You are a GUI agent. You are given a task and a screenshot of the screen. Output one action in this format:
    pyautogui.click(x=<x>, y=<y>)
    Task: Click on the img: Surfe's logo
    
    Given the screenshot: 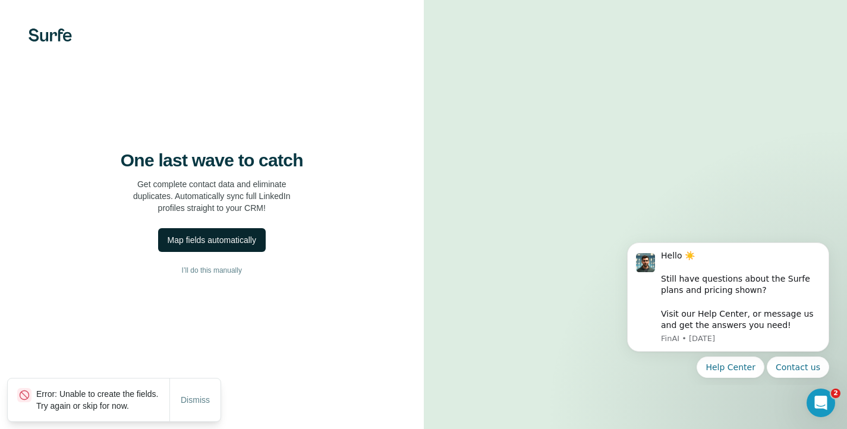 What is the action you would take?
    pyautogui.click(x=50, y=35)
    